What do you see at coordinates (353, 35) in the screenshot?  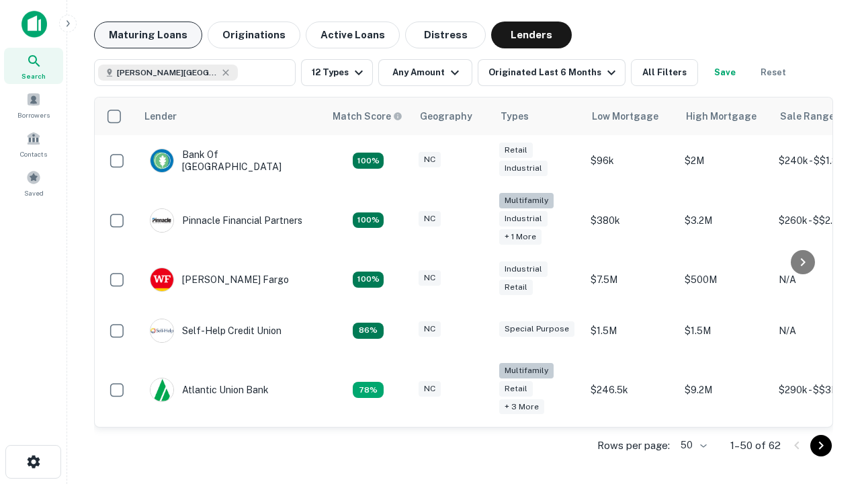 I see `button: Active Loans` at bounding box center [353, 35].